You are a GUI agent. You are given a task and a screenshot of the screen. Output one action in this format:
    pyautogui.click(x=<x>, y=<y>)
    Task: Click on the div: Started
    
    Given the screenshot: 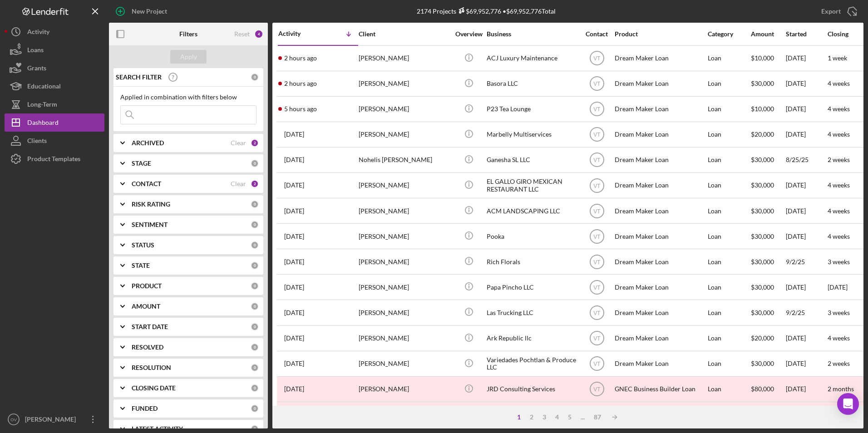 What is the action you would take?
    pyautogui.click(x=806, y=34)
    